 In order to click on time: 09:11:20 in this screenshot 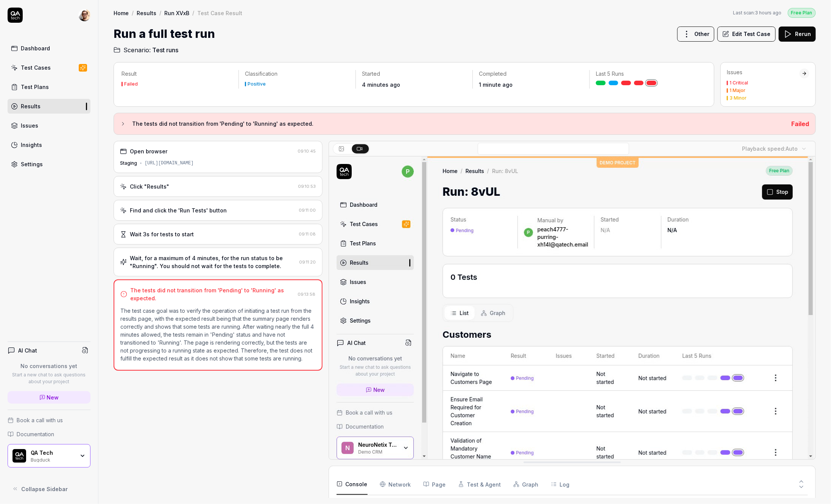, I will do `click(307, 262)`.